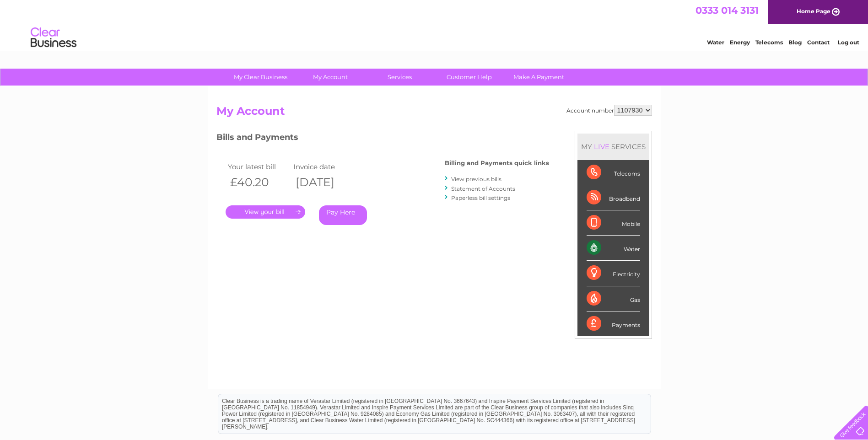  What do you see at coordinates (476, 179) in the screenshot?
I see `a: View previous bills` at bounding box center [476, 179].